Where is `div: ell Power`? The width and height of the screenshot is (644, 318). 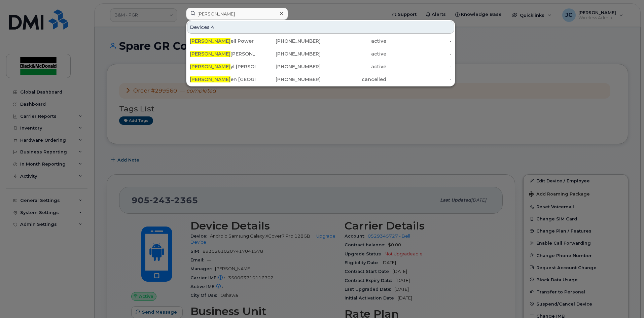
div: ell Power is located at coordinates (223, 41).